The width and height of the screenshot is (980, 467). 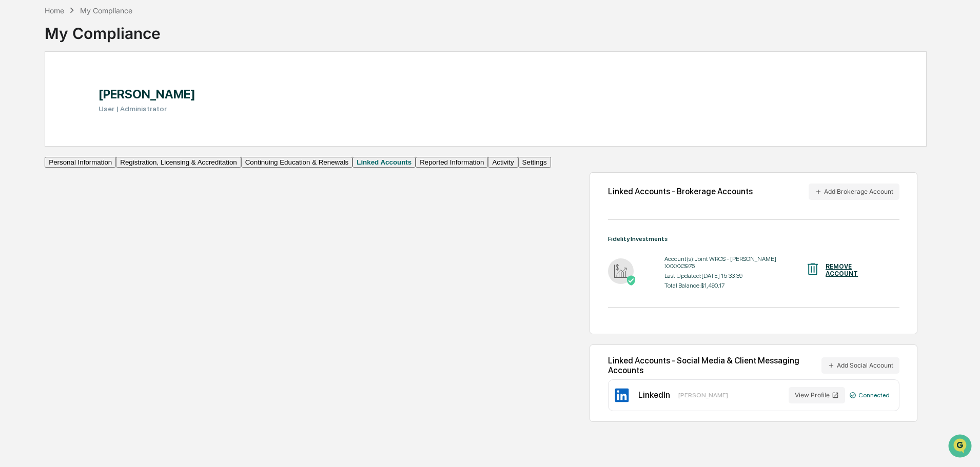 What do you see at coordinates (100, 134) in the screenshot?
I see `a: 🗄️Attestations` at bounding box center [100, 134].